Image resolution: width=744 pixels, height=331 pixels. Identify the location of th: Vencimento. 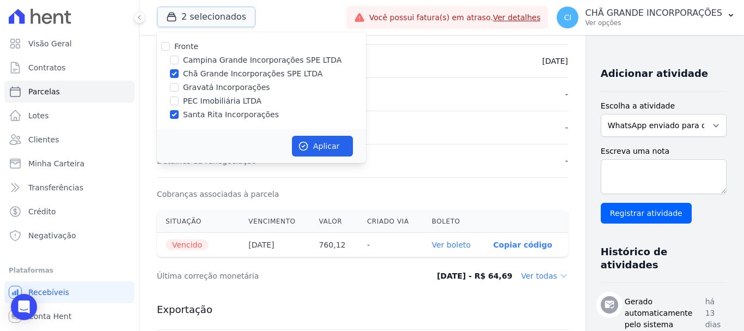
(274, 221).